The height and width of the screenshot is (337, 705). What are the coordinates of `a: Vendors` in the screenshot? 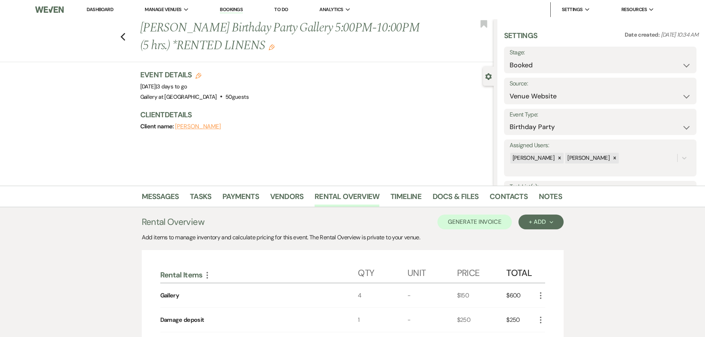 It's located at (287, 199).